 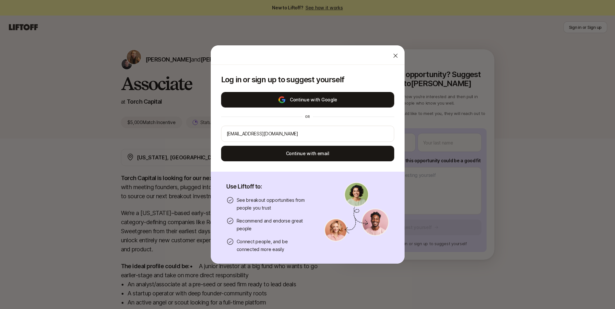 I want to click on div: or, so click(x=307, y=117).